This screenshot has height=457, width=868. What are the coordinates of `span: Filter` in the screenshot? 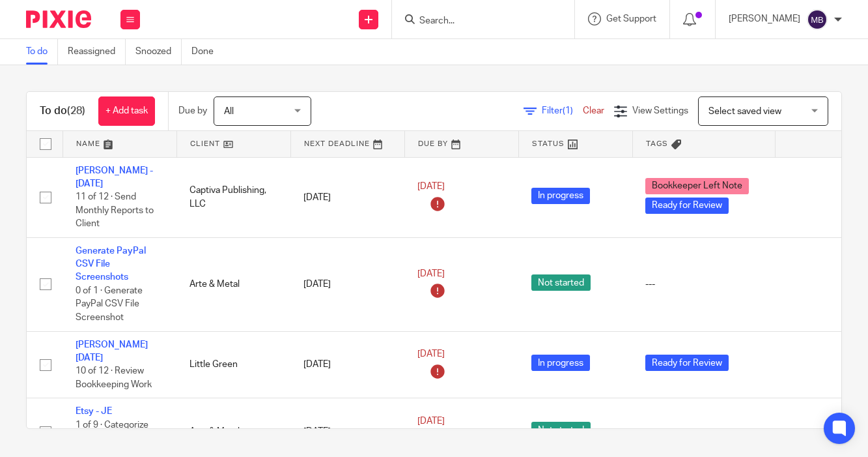 It's located at (561, 111).